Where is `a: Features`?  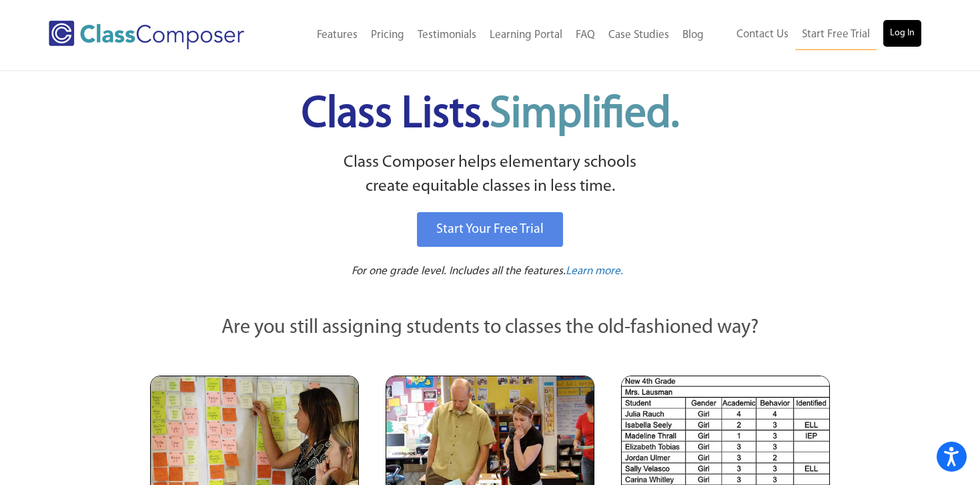
a: Features is located at coordinates (337, 35).